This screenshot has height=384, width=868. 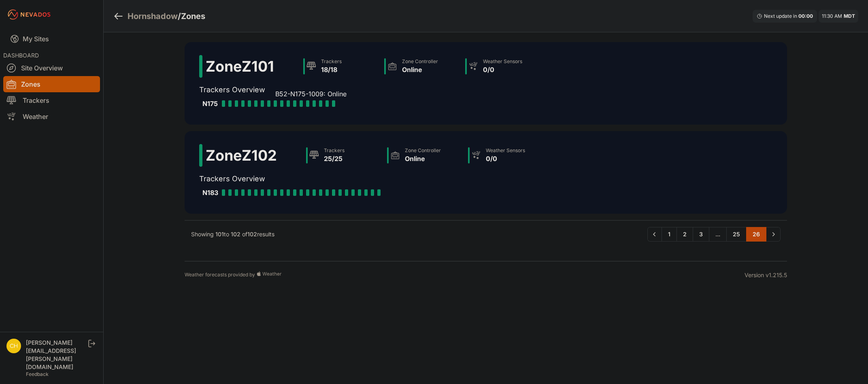 I want to click on span: 101, so click(x=219, y=234).